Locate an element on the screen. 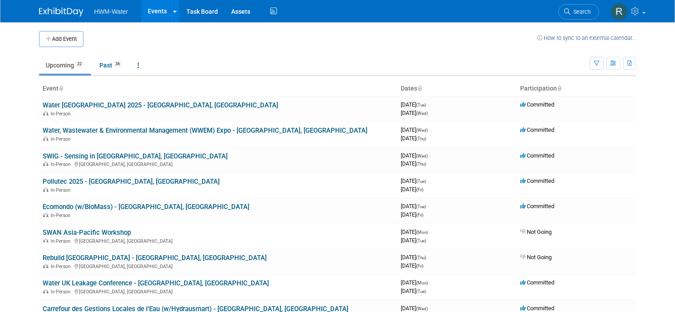 Image resolution: width=675 pixels, height=312 pixels. button: Add Event is located at coordinates (61, 39).